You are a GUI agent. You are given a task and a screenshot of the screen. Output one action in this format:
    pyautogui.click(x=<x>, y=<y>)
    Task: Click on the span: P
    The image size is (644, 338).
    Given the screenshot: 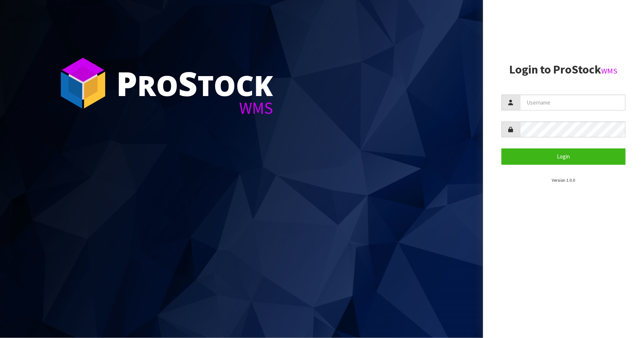 What is the action you would take?
    pyautogui.click(x=127, y=83)
    